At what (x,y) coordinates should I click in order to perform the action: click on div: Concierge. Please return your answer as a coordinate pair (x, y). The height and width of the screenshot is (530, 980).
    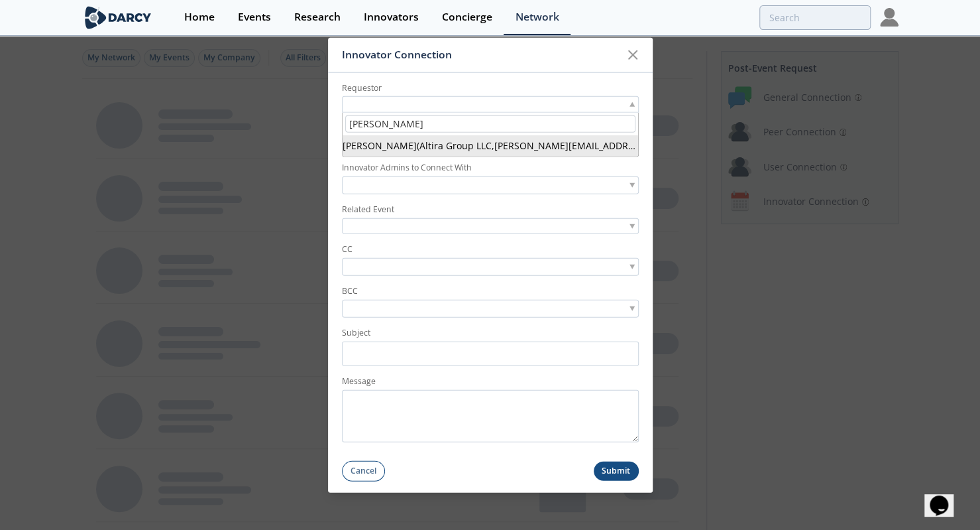
    Looking at the image, I should click on (467, 17).